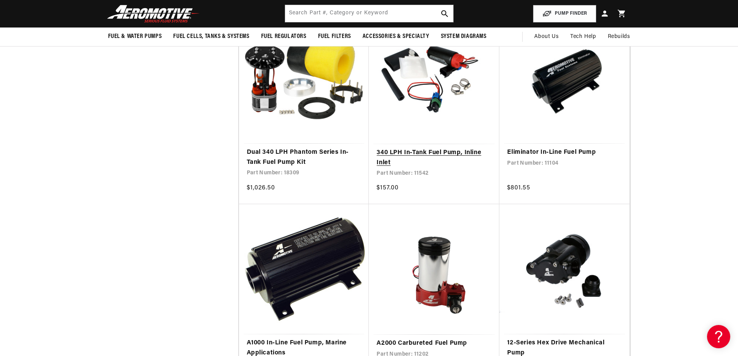  I want to click on button: search button, so click(445, 14).